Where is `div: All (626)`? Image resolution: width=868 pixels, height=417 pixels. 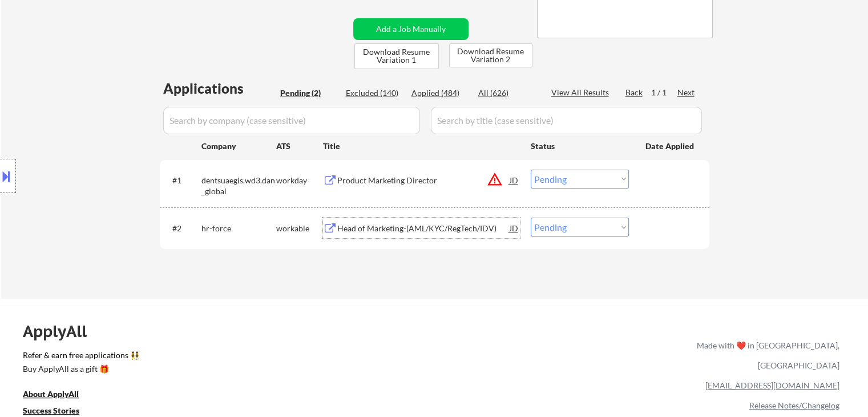 div: All (626) is located at coordinates (506, 93).